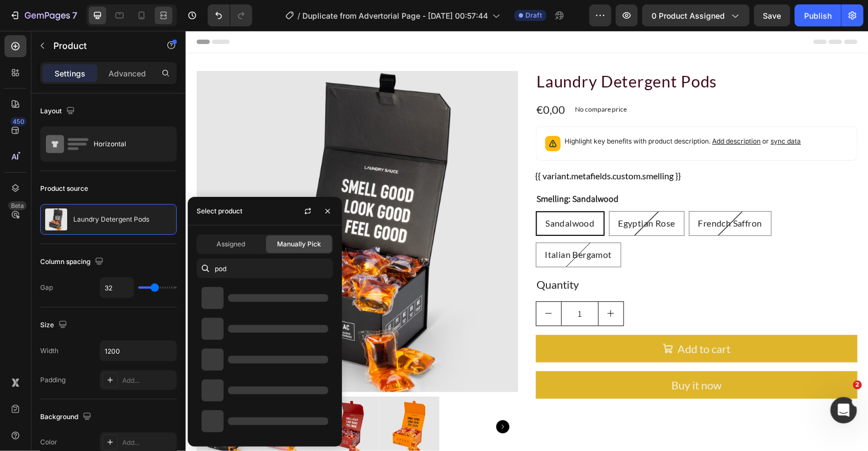 The height and width of the screenshot is (451, 868). Describe the element at coordinates (695, 16) in the screenshot. I see `button: 0 product assigned` at that location.